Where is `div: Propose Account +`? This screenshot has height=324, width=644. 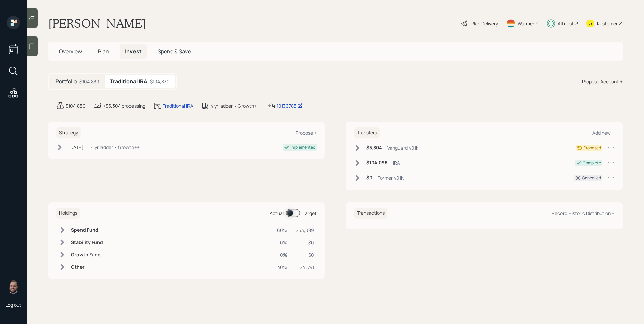 div: Propose Account + is located at coordinates (602, 81).